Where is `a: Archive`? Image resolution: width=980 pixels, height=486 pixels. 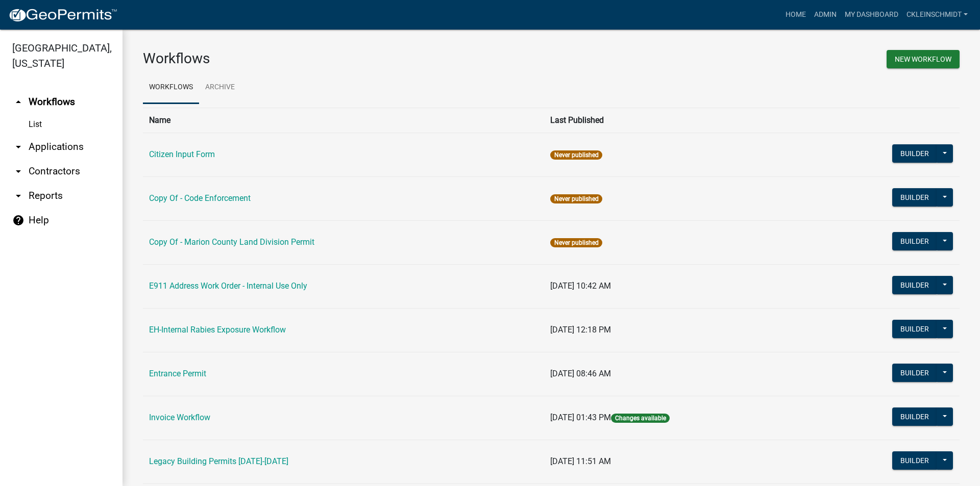 a: Archive is located at coordinates (220, 87).